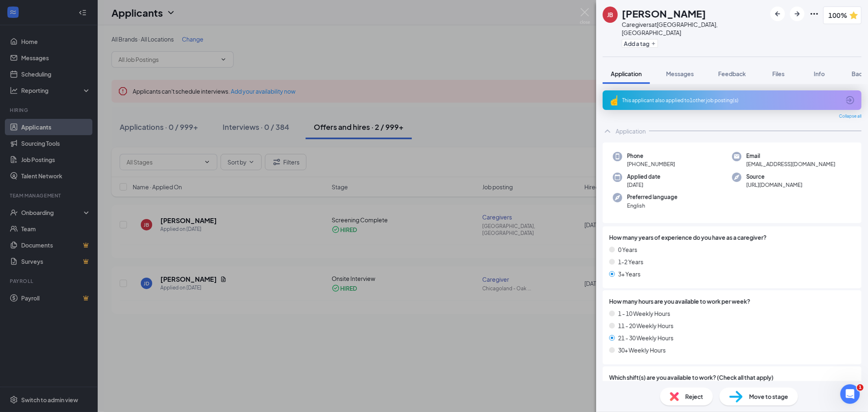  What do you see at coordinates (692, 378) in the screenshot?
I see `span: Which shift(s) are you available to work? (Check all that apply)` at bounding box center [692, 378].